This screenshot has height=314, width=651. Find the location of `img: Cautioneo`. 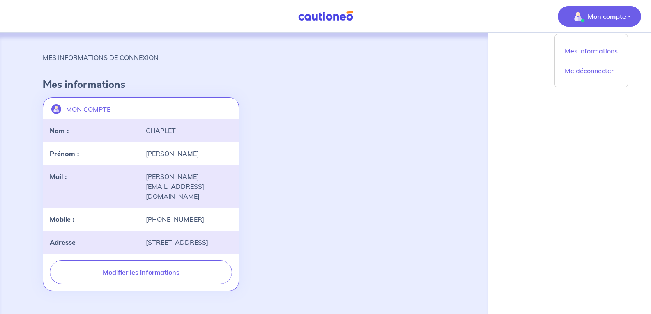

img: Cautioneo is located at coordinates (326, 16).